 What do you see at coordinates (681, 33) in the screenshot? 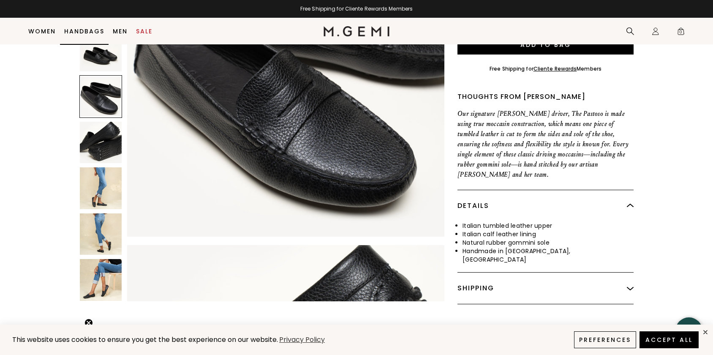
I see `span: 0` at bounding box center [681, 33].